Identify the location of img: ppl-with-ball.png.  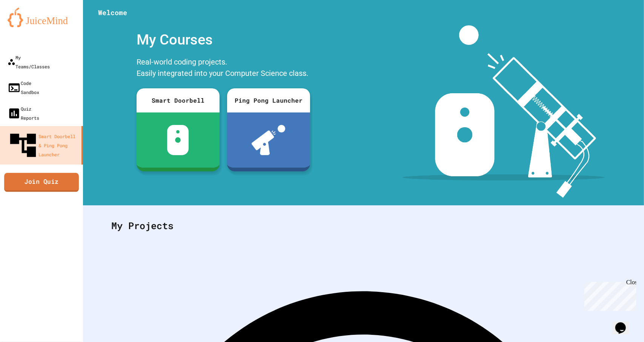
(268, 140).